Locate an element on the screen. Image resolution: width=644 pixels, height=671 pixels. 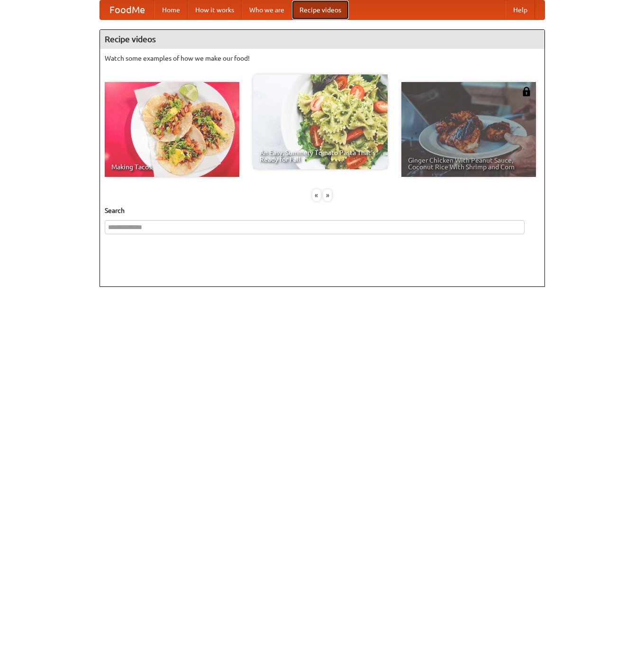
a: Making Tacos is located at coordinates (172, 129).